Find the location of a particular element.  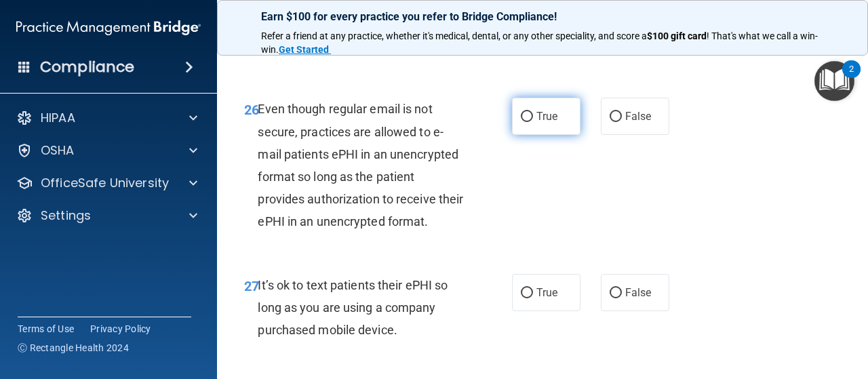

div: 2 is located at coordinates (851, 78).